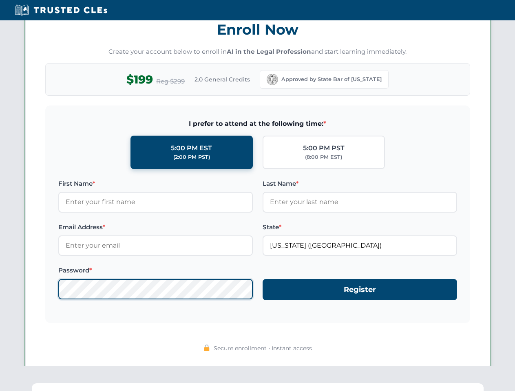 The image size is (515, 391). Describe the element at coordinates (139, 79) in the screenshot. I see `span: $199` at that location.